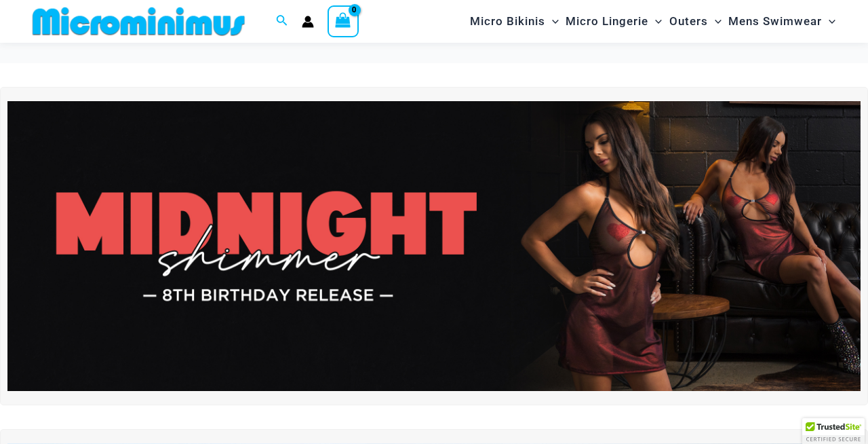  What do you see at coordinates (613, 21) in the screenshot?
I see `a: Micro LingerieMenu ToggleMenu Toggle` at bounding box center [613, 21].